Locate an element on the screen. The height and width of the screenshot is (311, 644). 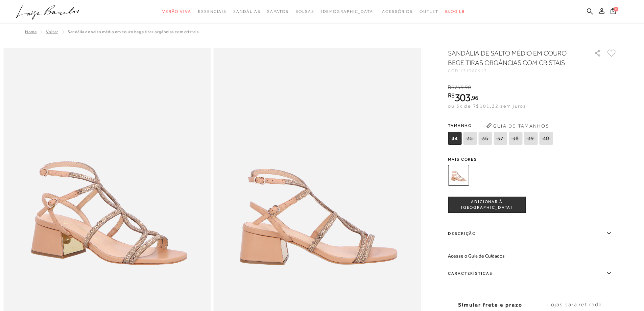
a: BLOG LB is located at coordinates (455, 11).